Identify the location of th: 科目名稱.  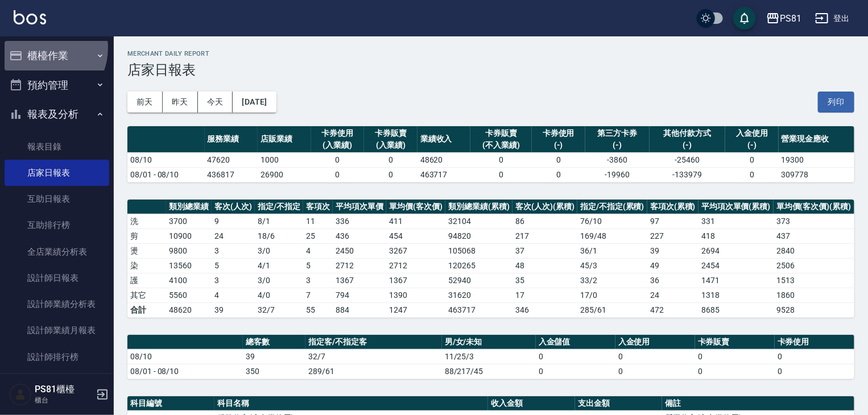
(351, 404).